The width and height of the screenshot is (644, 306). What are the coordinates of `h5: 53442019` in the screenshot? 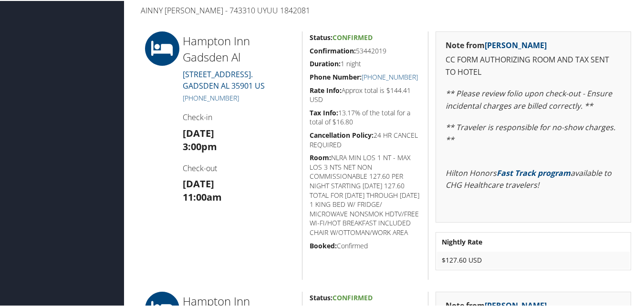 It's located at (365, 50).